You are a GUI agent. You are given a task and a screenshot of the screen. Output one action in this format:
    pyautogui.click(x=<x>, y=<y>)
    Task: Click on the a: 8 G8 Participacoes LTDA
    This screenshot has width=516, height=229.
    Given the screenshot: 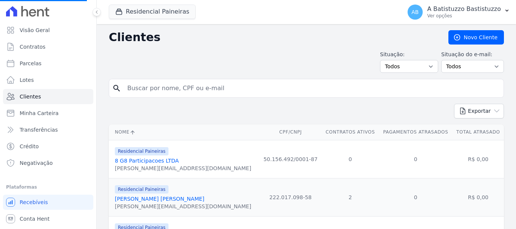 What is the action you would take?
    pyautogui.click(x=147, y=161)
    